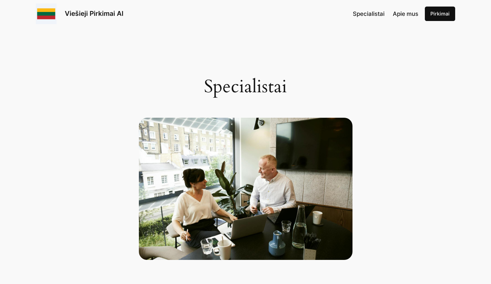 The width and height of the screenshot is (491, 284). I want to click on nav: Navigation, so click(386, 14).